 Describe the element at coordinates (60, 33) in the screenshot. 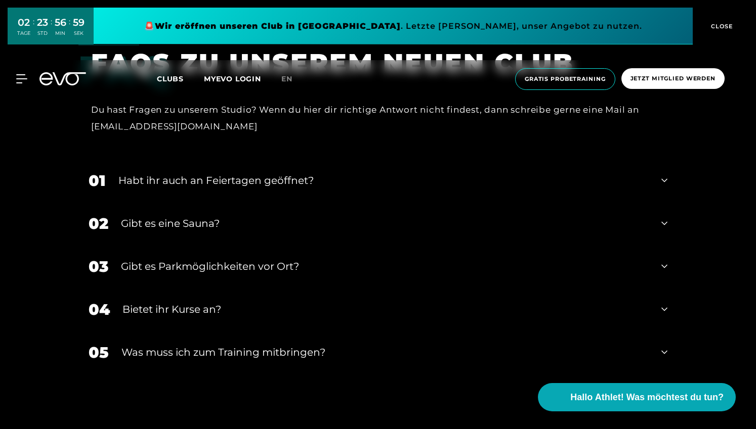

I see `div: MIN` at that location.